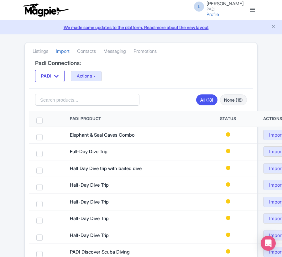  What do you see at coordinates (117, 169) in the screenshot?
I see `div: Half Day Dive trip with baited dive` at bounding box center [117, 169].